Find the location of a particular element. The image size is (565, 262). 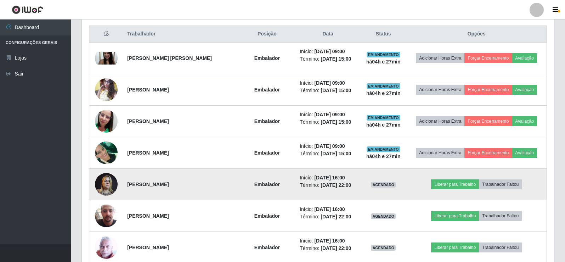

img: 1691680846628.jpeg is located at coordinates (106, 121).